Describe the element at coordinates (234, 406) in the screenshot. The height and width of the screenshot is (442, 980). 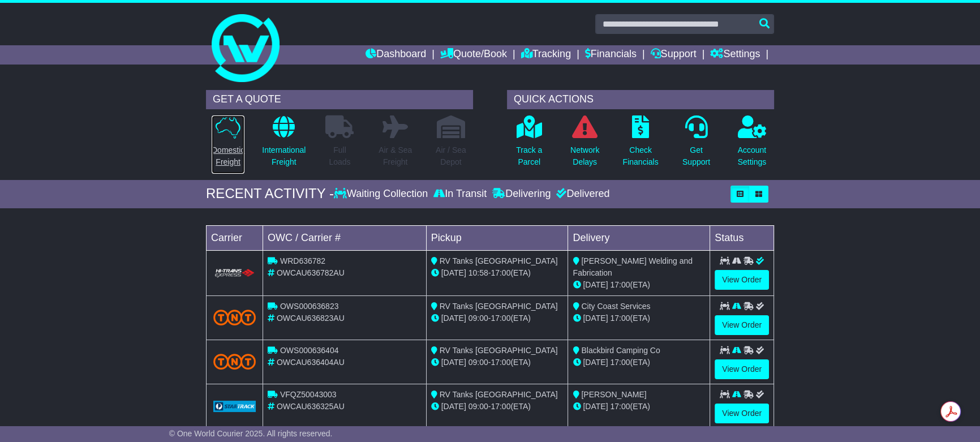
I see `img: GetCarrierServiceLogo` at that location.